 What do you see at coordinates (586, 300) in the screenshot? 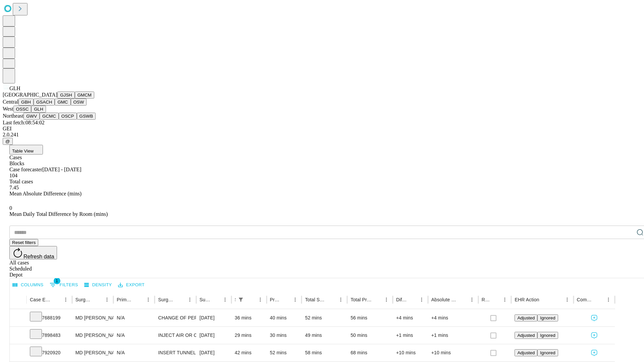
I see `div: Comments` at bounding box center [586, 300].